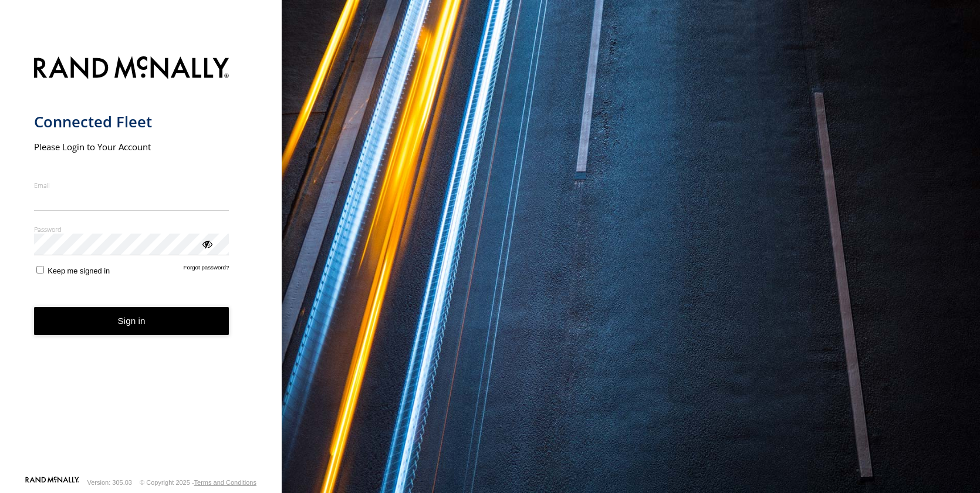 The width and height of the screenshot is (980, 493). Describe the element at coordinates (132, 321) in the screenshot. I see `button: Sign in` at that location.